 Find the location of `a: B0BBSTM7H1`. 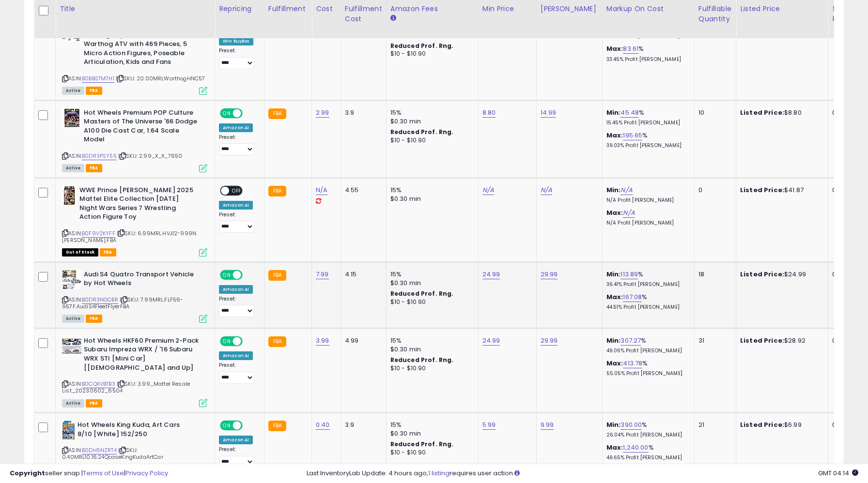

a: B0BBSTM7H1 is located at coordinates (98, 79).